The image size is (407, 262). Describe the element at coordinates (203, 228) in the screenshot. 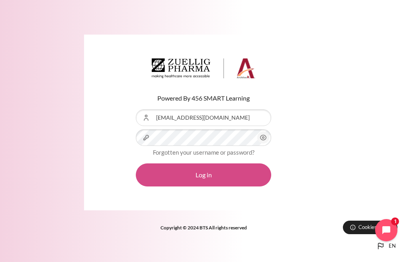

I see `strong: Copyright © 2024 BTS All rights reserved` at that location.